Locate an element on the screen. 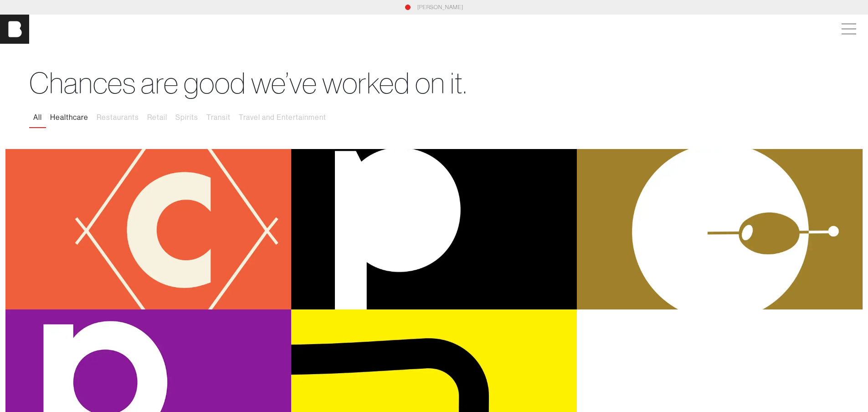 This screenshot has height=412, width=868. button: Spirits is located at coordinates (187, 118).